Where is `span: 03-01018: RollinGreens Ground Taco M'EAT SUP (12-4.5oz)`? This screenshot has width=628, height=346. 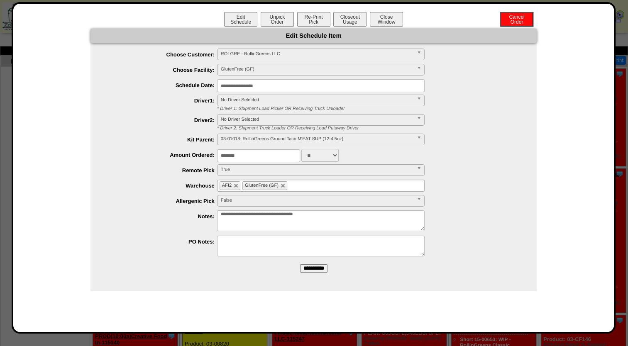 span: 03-01018: RollinGreens Ground Taco M'EAT SUP (12-4.5oz) is located at coordinates (317, 139).